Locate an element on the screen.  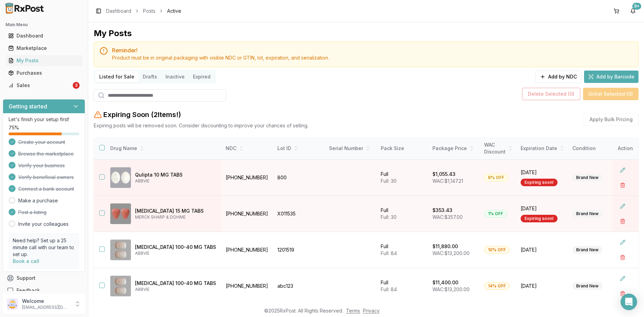
div: Dashboard is located at coordinates (44, 36).